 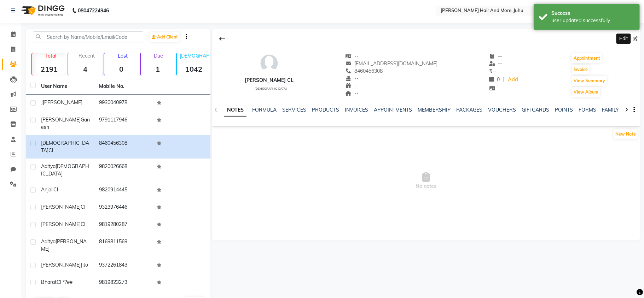 I want to click on button: Appointment, so click(x=586, y=59).